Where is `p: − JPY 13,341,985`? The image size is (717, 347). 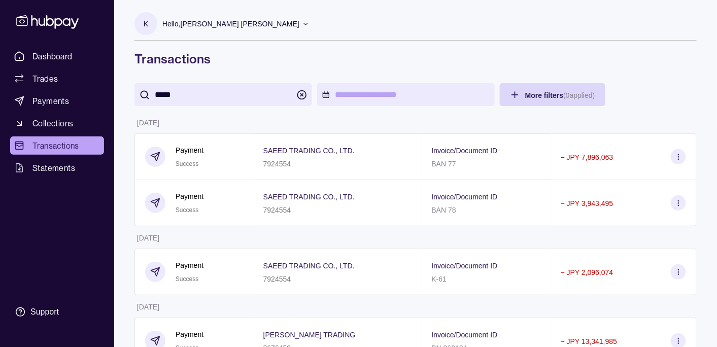 p: − JPY 13,341,985 is located at coordinates (589, 342).